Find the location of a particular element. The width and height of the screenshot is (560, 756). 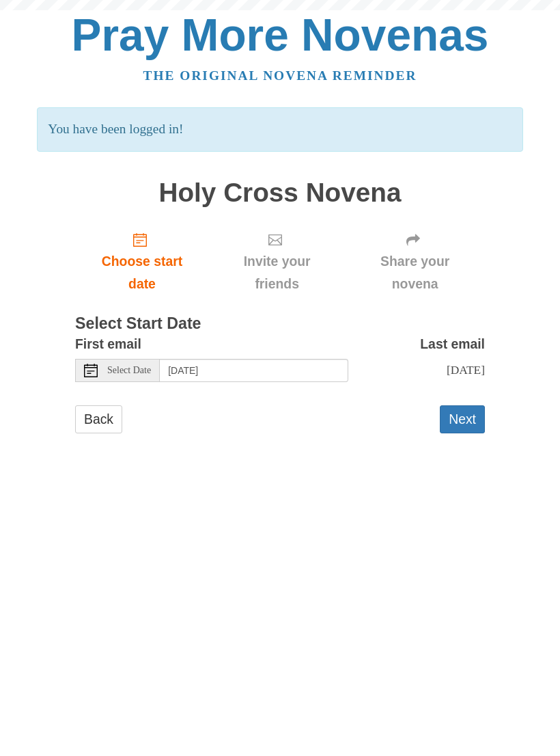

span: Invite your friends is located at coordinates (277, 272).